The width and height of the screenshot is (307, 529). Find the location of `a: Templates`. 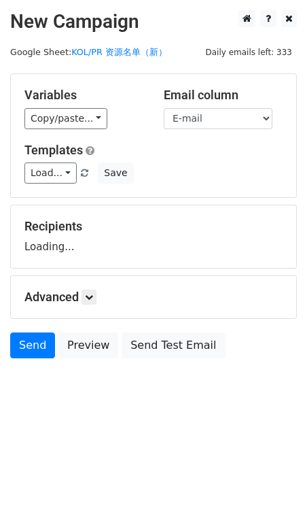

a: Templates is located at coordinates (54, 150).